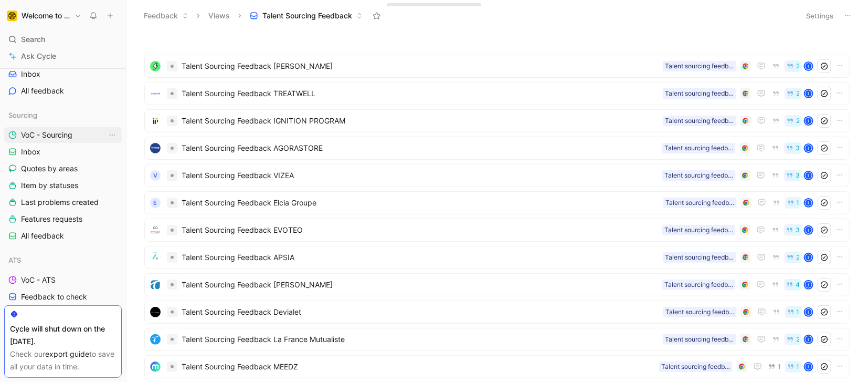 The width and height of the screenshot is (868, 382). What do you see at coordinates (63, 152) in the screenshot?
I see `a: Inbox` at bounding box center [63, 152].